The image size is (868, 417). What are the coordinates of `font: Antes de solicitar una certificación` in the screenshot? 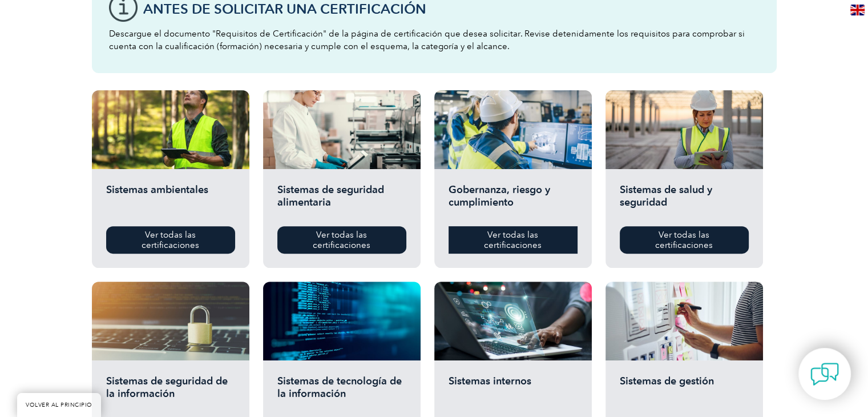 It's located at (285, 9).